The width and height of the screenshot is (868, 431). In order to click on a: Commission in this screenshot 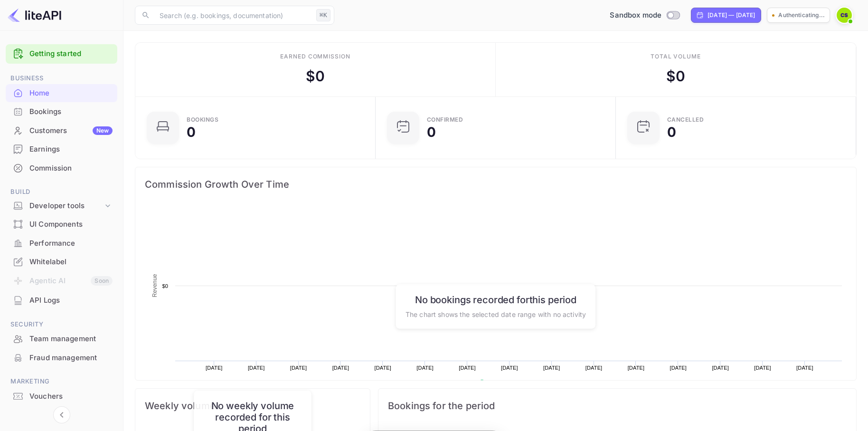, I will do `click(62, 168)`.